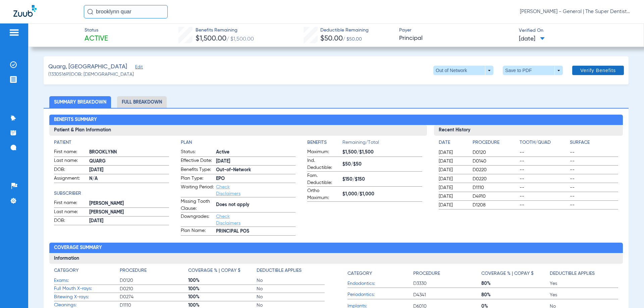 The height and width of the screenshot is (308, 644). Describe the element at coordinates (382, 194) in the screenshot. I see `span: $1,000/$1,000` at that location.